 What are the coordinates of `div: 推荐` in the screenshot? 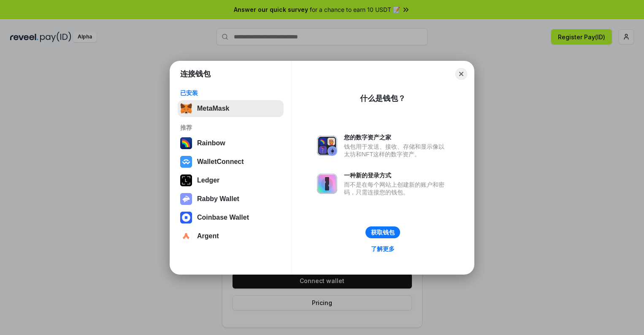 It's located at (231, 128).